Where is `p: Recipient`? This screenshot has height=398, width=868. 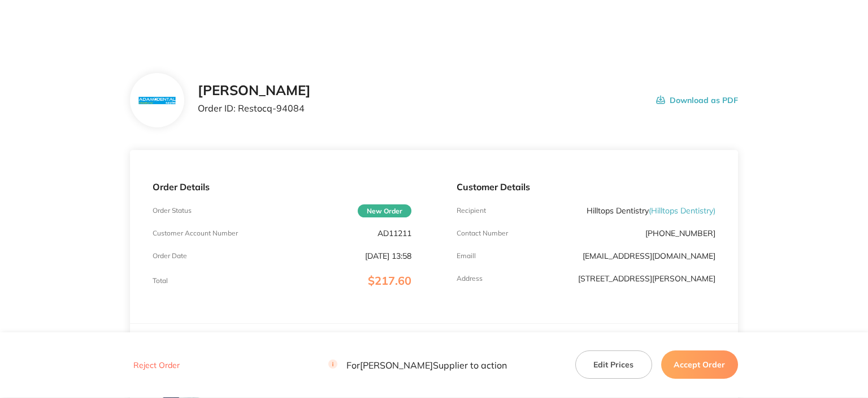
p: Recipient is located at coordinates (471, 210).